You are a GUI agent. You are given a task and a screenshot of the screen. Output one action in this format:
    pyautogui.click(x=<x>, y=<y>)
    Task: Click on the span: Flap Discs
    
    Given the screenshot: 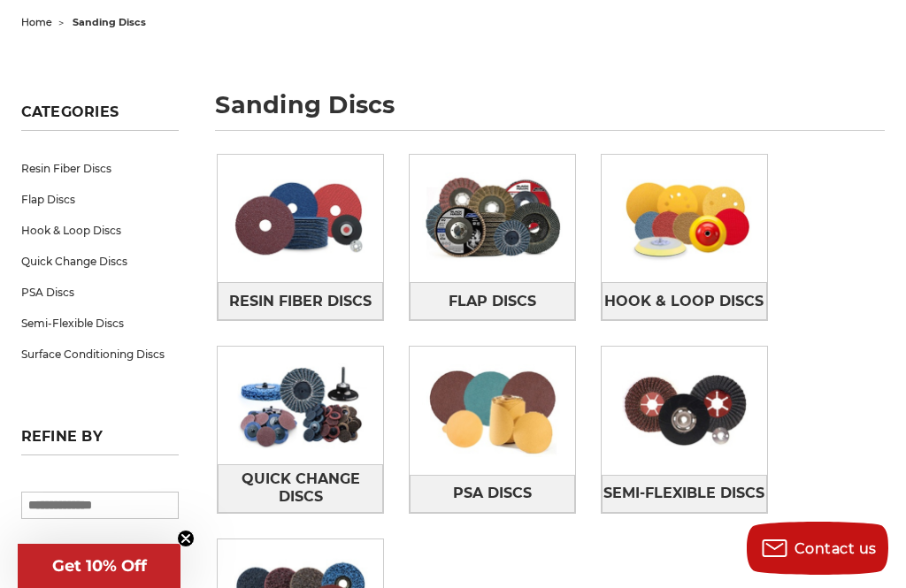 What is the action you would take?
    pyautogui.click(x=492, y=302)
    